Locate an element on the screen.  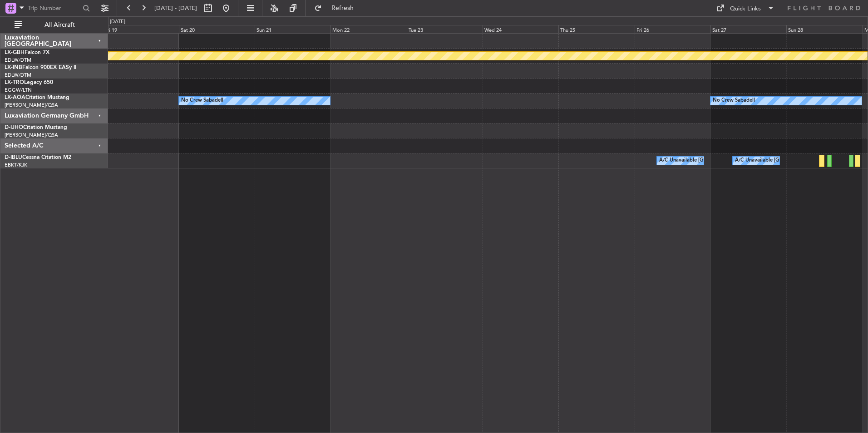
span: LX-AOA is located at coordinates (15, 98).